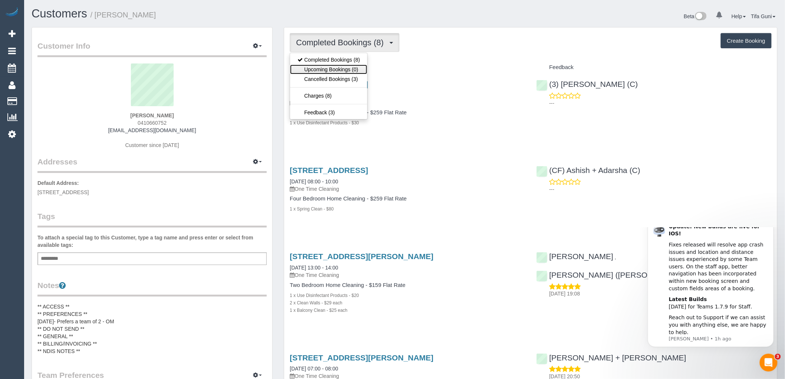  What do you see at coordinates (82, 112) in the screenshot?
I see `p: Message from Ellie, sent 1h ago` at bounding box center [82, 112].